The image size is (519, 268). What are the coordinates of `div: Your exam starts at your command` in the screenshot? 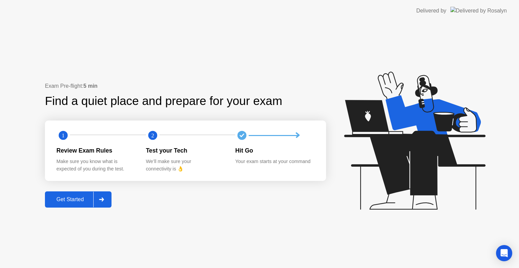 It's located at (274, 162).